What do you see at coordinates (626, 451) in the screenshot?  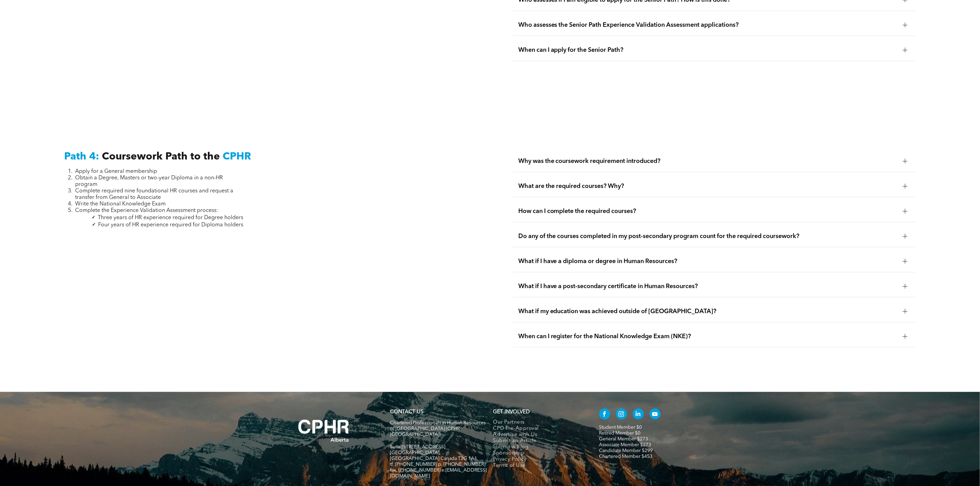 I see `a: Candidate Member $299` at bounding box center [626, 451].